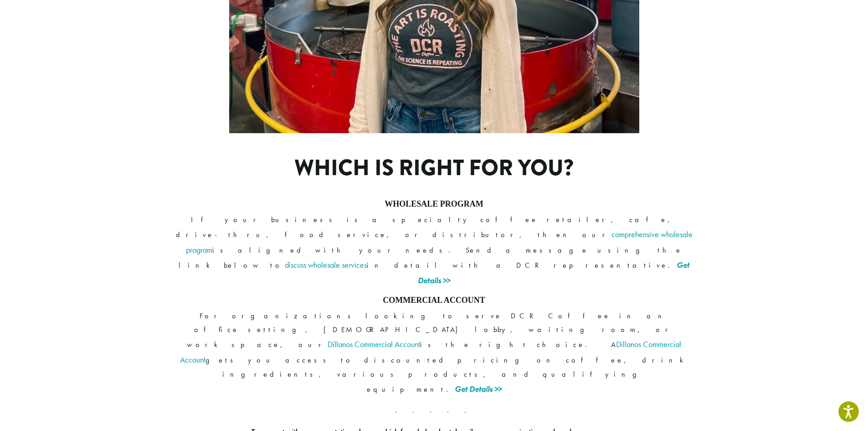 The height and width of the screenshot is (431, 868). Describe the element at coordinates (434, 205) in the screenshot. I see `h4: WHOLESALE PROGRAM` at that location.